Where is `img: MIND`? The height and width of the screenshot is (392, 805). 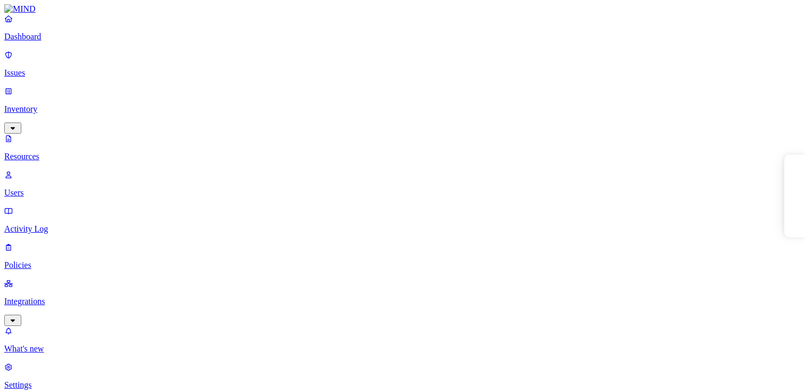
img: MIND is located at coordinates (20, 9).